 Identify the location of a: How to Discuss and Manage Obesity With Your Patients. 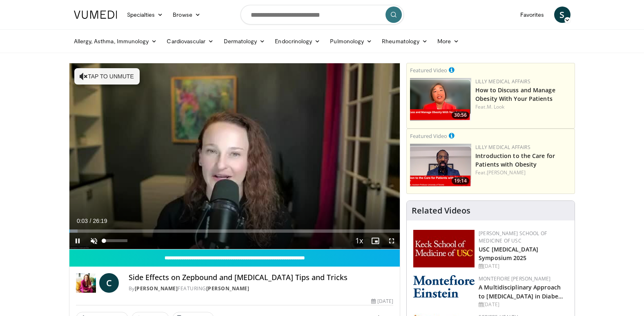
(516, 94).